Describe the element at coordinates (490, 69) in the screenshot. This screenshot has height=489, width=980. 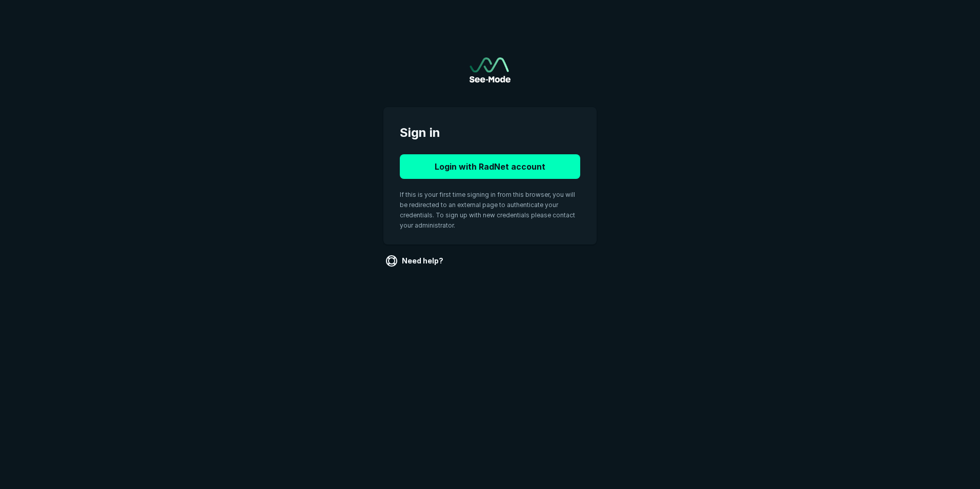
I see `a: Go to sign in` at that location.